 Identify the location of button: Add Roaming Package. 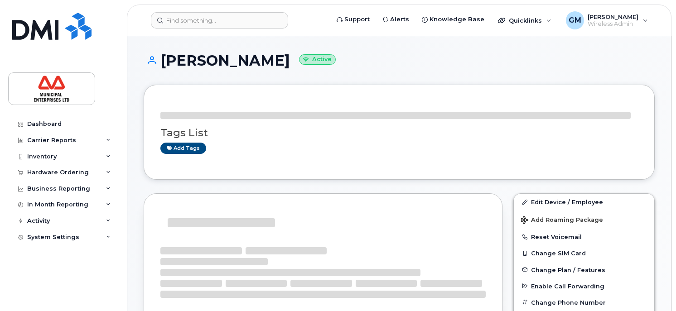
(584, 219).